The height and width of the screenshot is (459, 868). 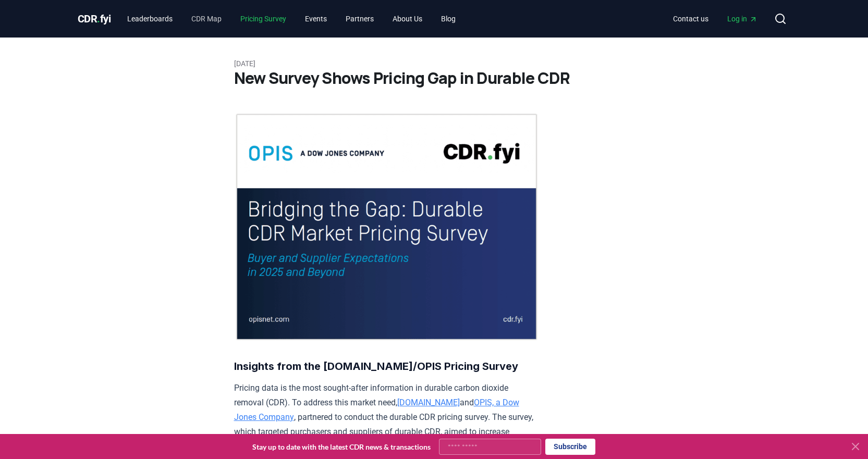 What do you see at coordinates (263, 19) in the screenshot?
I see `a: Pricing Survey` at bounding box center [263, 19].